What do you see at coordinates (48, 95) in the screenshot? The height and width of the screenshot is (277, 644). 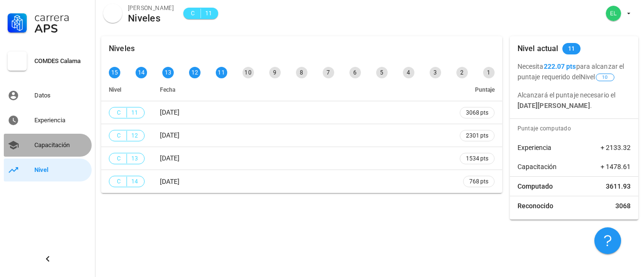 I see `a: Datos` at bounding box center [48, 95].